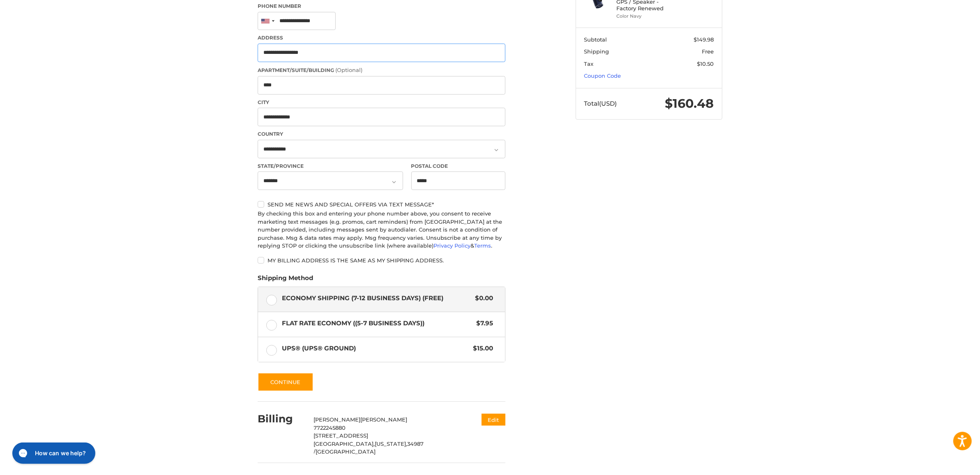 The height and width of the screenshot is (475, 980). I want to click on a: Privacy Policy, so click(452, 245).